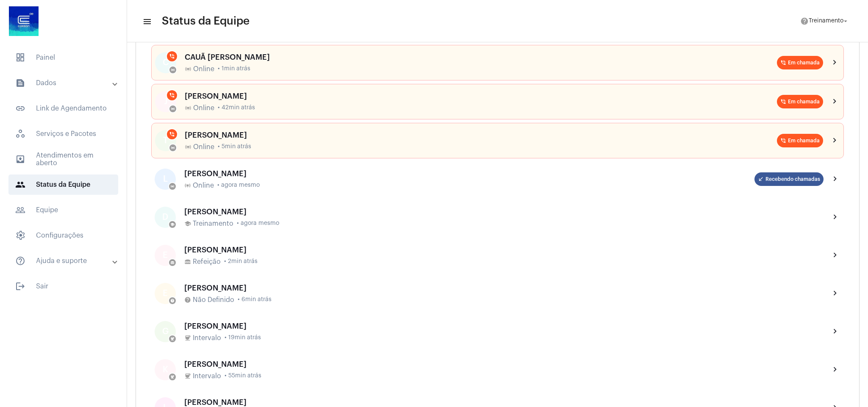 The height and width of the screenshot is (407, 868). What do you see at coordinates (240, 261) in the screenshot?
I see `span: • 2min atrás` at bounding box center [240, 261].